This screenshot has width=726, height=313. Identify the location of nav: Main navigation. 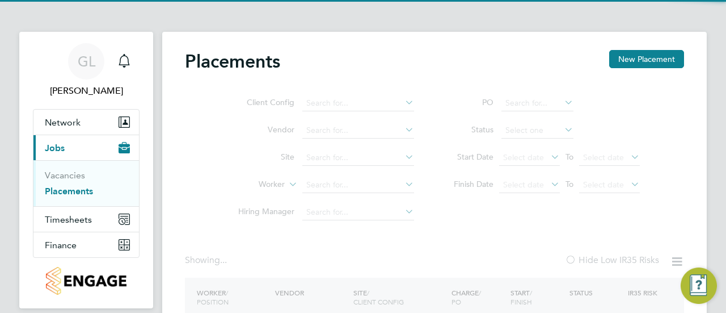
(86, 170).